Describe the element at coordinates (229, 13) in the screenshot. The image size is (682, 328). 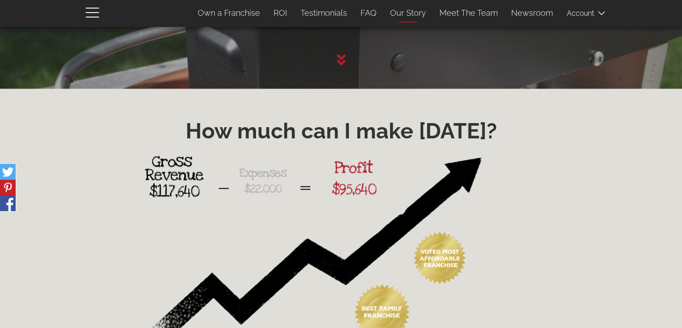
I see `a: Own a Franchise` at that location.